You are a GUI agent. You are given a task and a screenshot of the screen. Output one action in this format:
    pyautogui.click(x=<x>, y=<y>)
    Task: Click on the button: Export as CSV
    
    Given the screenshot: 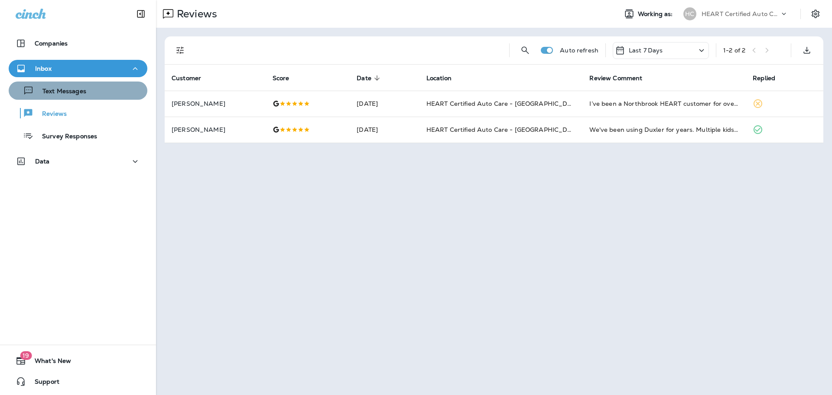 What is the action you would take?
    pyautogui.click(x=807, y=50)
    